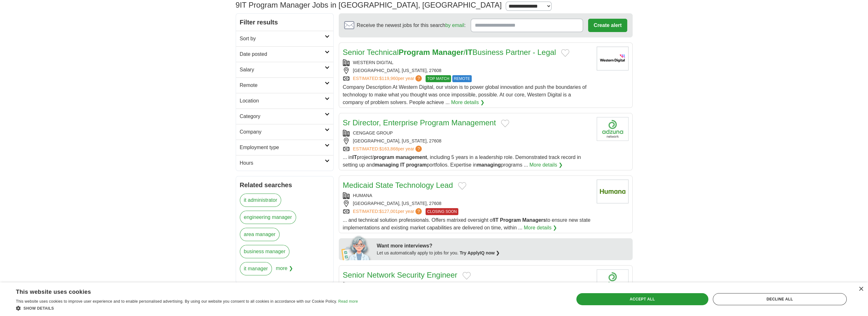  I want to click on a: by email, so click(455, 25).